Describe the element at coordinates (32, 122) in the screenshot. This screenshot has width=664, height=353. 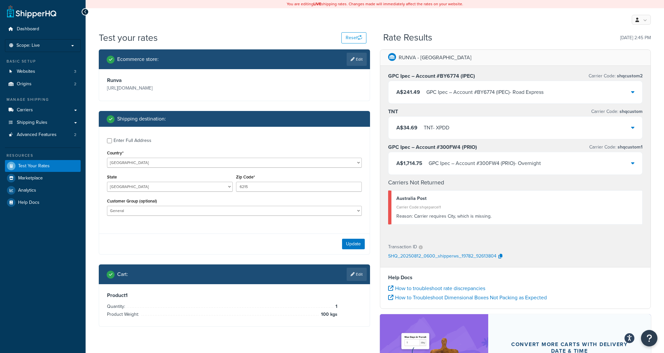
I see `span: Shipping Rules` at that location.